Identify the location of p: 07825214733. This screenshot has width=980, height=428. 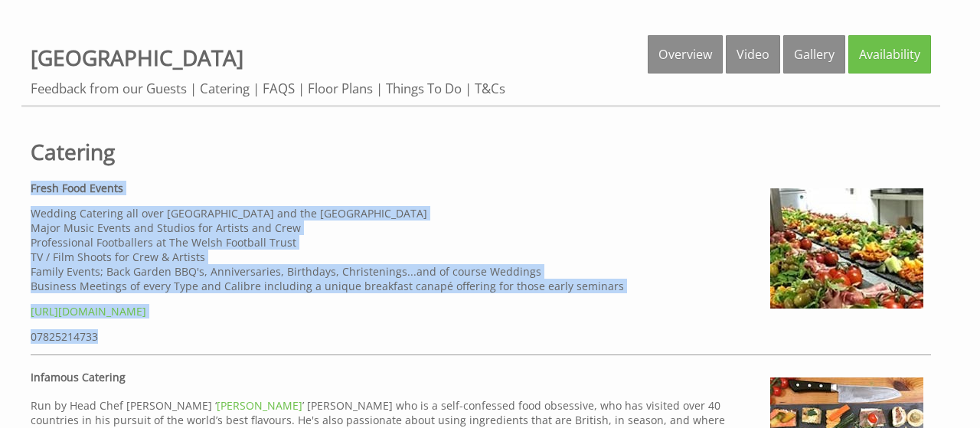
(481, 336).